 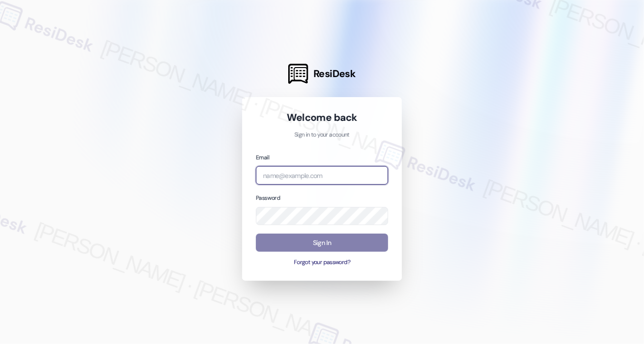 I want to click on button: Sign In, so click(x=322, y=242).